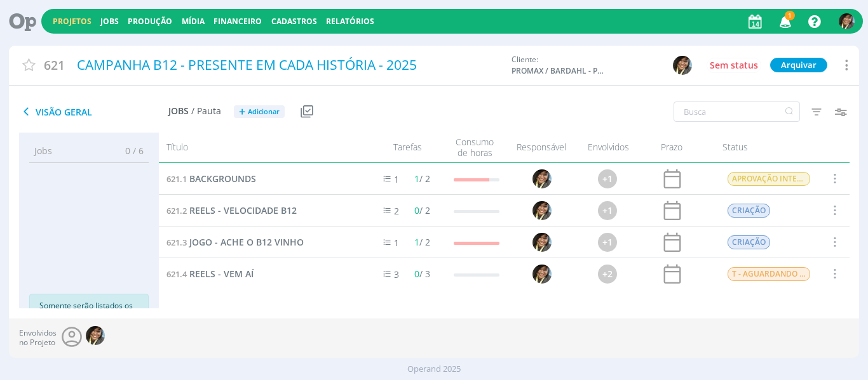  I want to click on button: Produção, so click(150, 22).